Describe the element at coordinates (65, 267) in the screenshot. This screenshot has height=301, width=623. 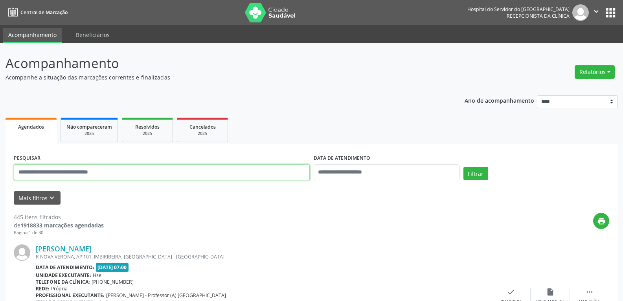
I see `b: Data de atendimento:` at that location.